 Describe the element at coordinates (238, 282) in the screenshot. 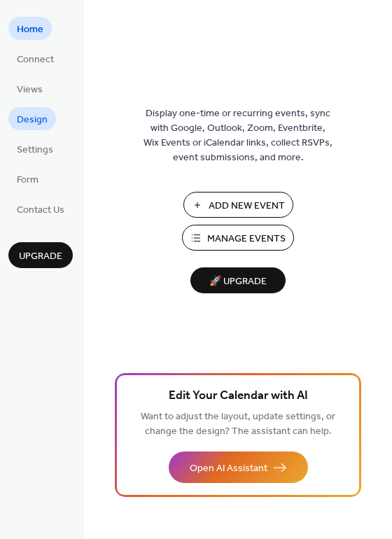

I see `span: 🚀 Upgrade` at that location.